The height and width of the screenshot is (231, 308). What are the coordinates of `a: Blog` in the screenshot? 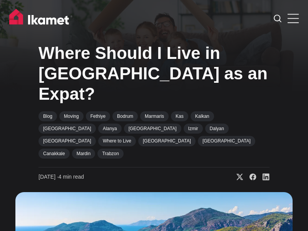 It's located at (48, 116).